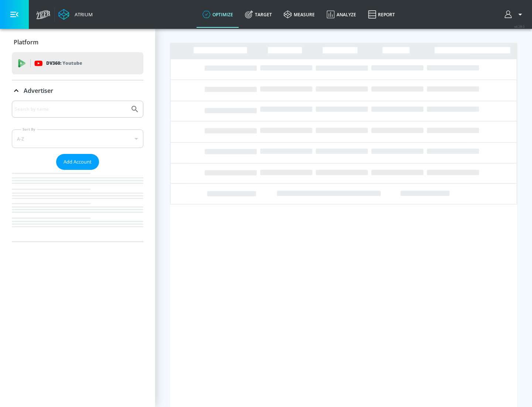  What do you see at coordinates (78, 206) in the screenshot?
I see `nav: list of Advertiser` at bounding box center [78, 206].